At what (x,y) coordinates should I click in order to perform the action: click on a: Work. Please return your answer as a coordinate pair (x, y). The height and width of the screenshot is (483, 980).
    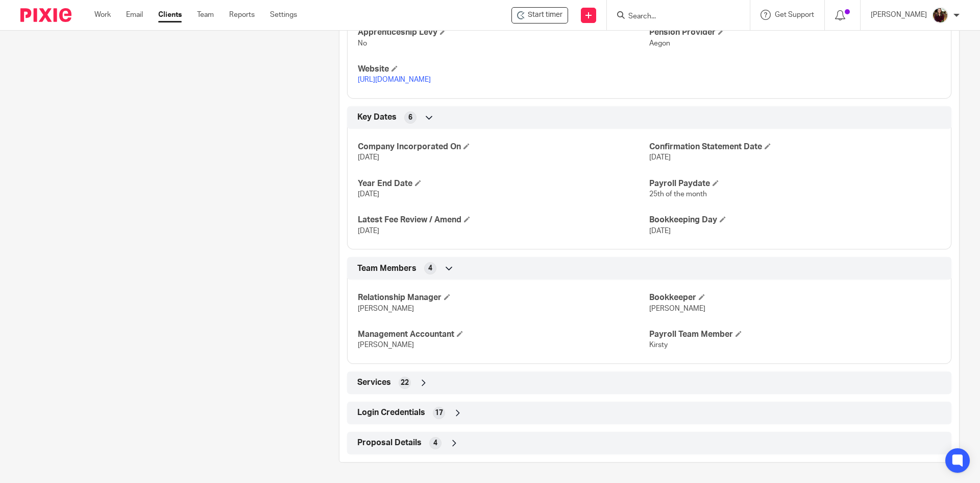
    Looking at the image, I should click on (103, 15).